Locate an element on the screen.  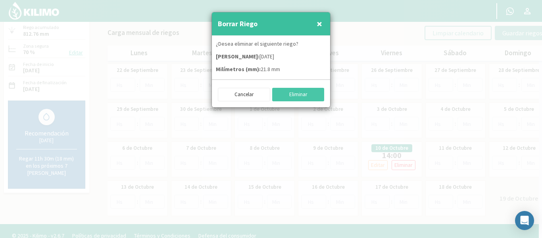
p: ¿Desea eliminar el siguiente riego? is located at coordinates (271, 44).